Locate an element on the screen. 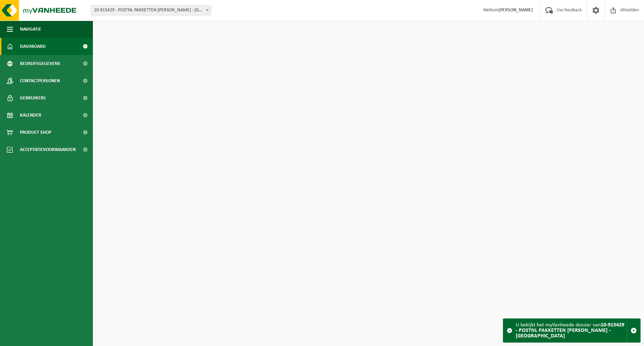  span: Contactpersonen is located at coordinates (40, 81).